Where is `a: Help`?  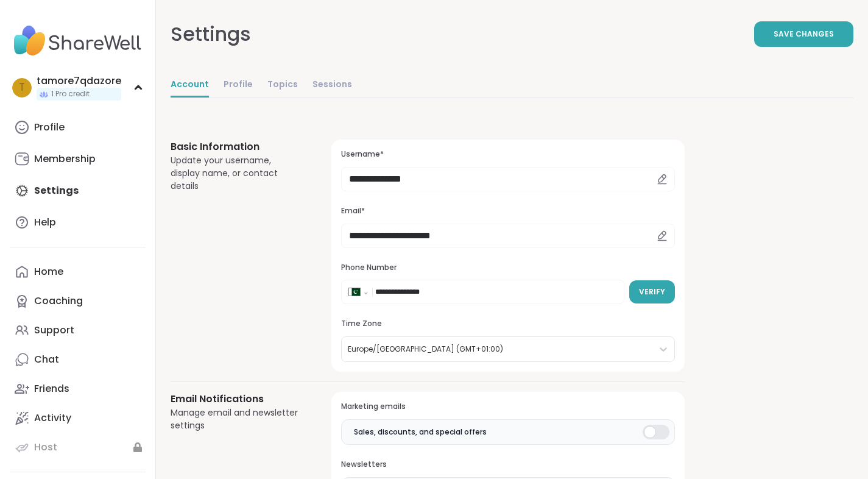 a: Help is located at coordinates (77, 223).